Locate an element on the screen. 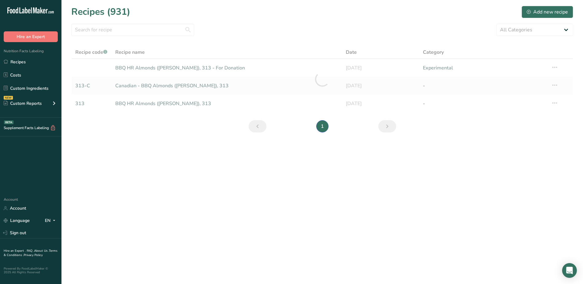 This screenshot has height=284, width=583. div: BETA is located at coordinates (9, 122).